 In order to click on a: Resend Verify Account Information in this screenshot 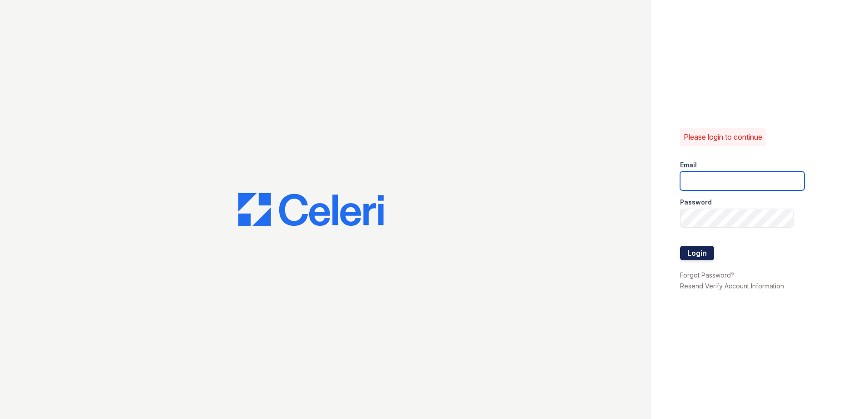, I will do `click(732, 286)`.